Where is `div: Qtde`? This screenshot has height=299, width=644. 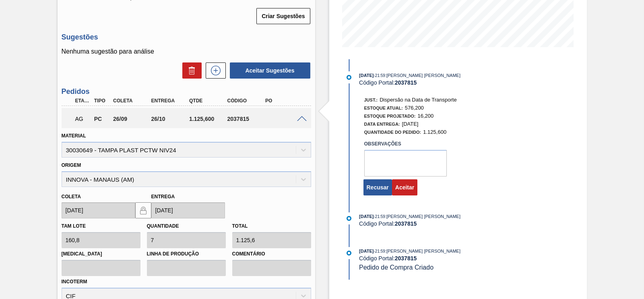 div: Qtde is located at coordinates (208, 101).